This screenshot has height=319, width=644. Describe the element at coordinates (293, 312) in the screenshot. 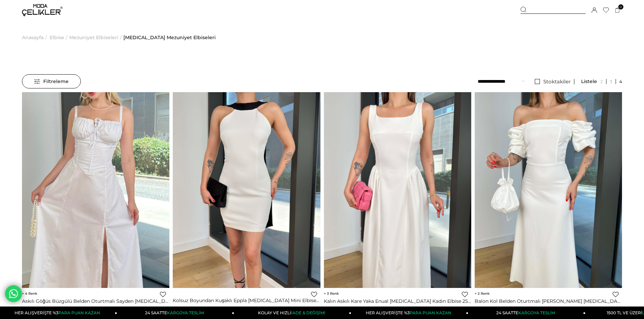

I see `a: KOLAY VE HIZLIİADE & DEĞİŞİM!` at that location.